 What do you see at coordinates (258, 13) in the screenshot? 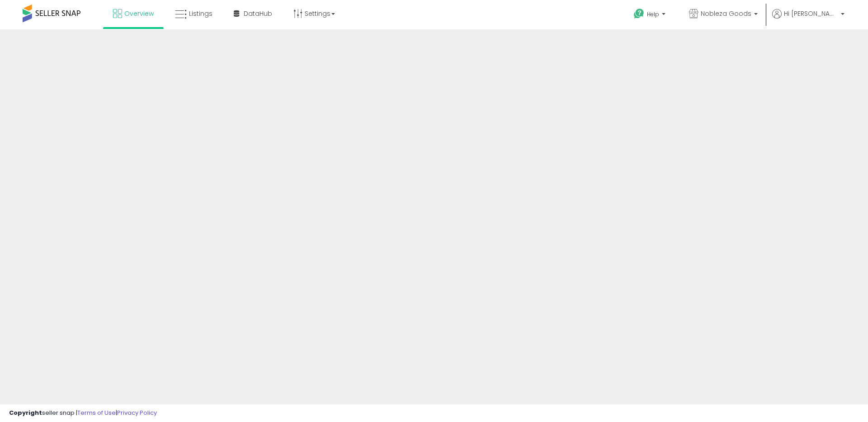
I see `span: DataHub` at bounding box center [258, 13].